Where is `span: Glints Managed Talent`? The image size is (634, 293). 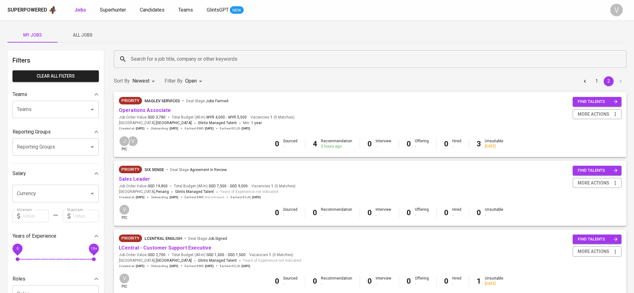
span: Glints Managed Talent is located at coordinates (195, 192).